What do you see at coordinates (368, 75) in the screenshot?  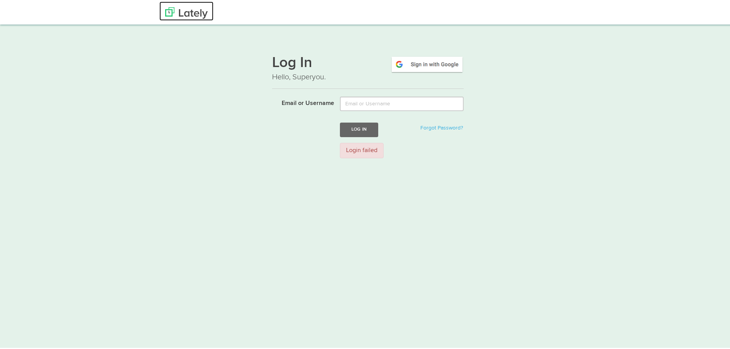 I see `p: Hello, Superyou.` at bounding box center [368, 75].